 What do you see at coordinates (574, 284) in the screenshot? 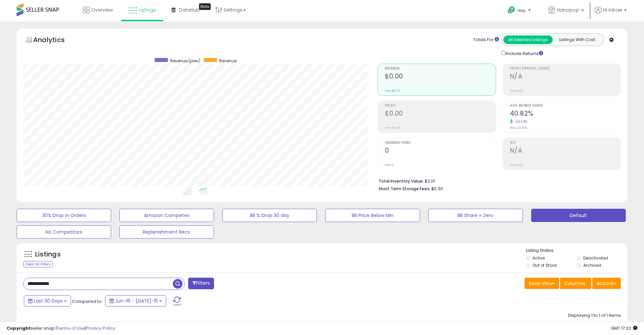
I see `span: Columns` at bounding box center [574, 284].